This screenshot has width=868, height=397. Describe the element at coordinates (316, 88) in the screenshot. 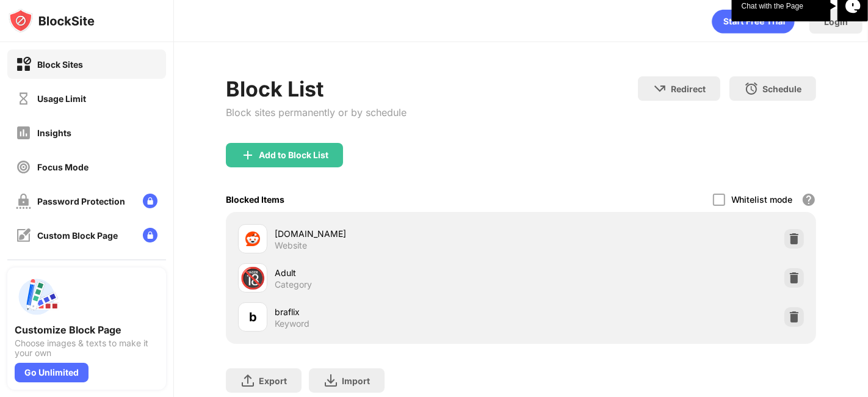

I see `div: Block List` at that location.